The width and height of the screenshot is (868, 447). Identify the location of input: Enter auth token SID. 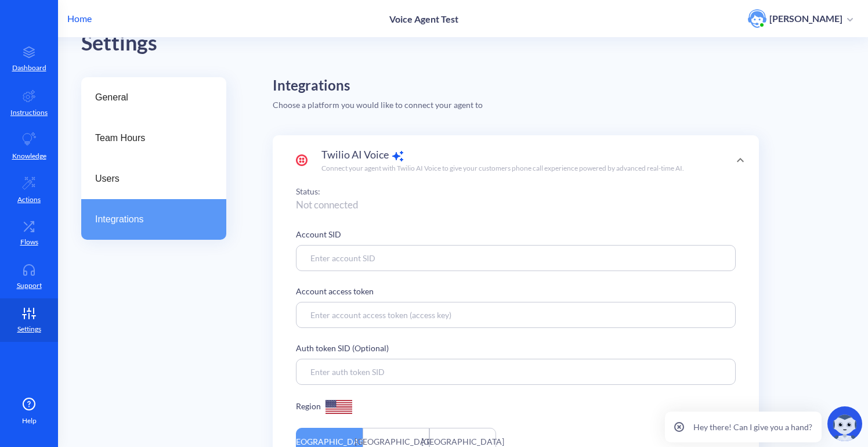
(516, 372).